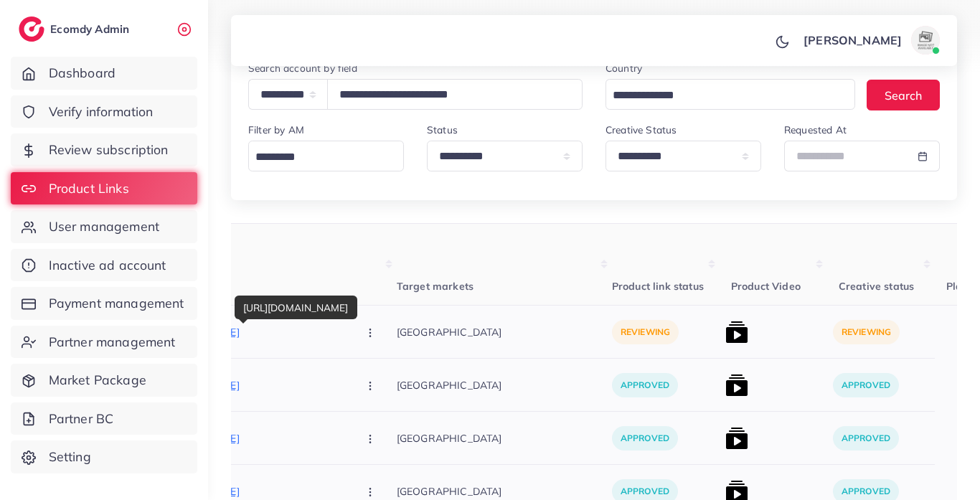  I want to click on img: logo, so click(31, 28).